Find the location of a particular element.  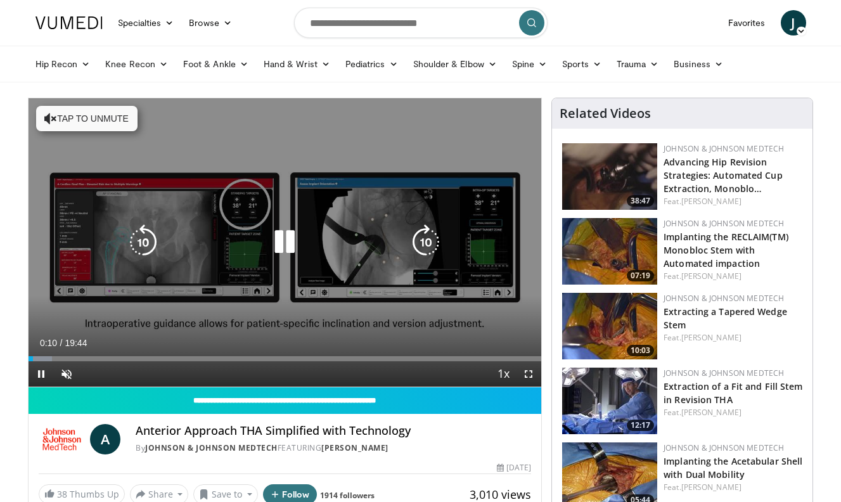

a: A is located at coordinates (105, 439).